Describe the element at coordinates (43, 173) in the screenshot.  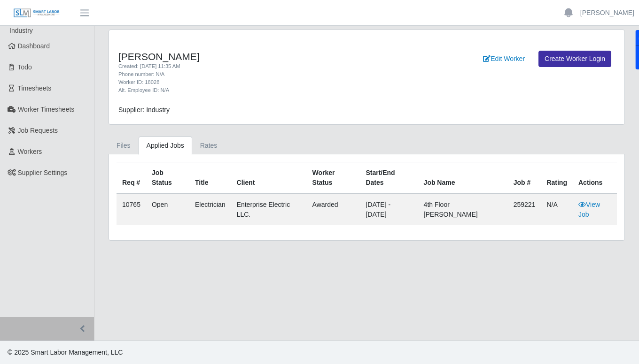
I see `span: Supplier Settings` at that location.